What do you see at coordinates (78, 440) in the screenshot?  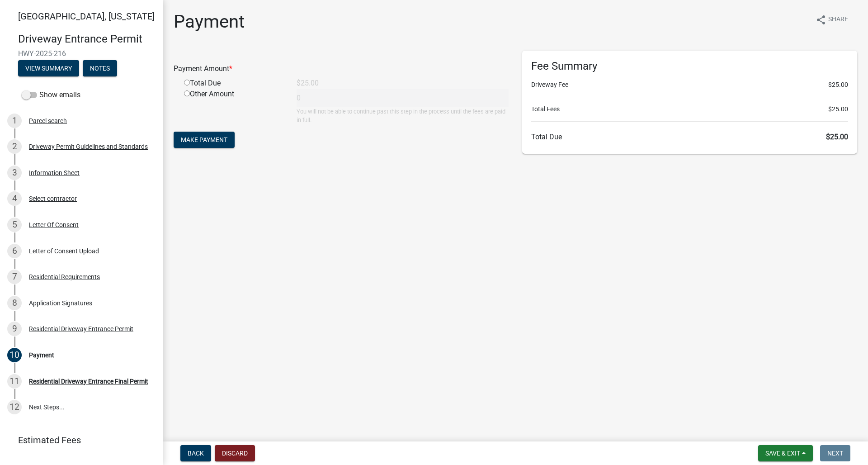 I see `a: Estimated Fees` at bounding box center [78, 440].